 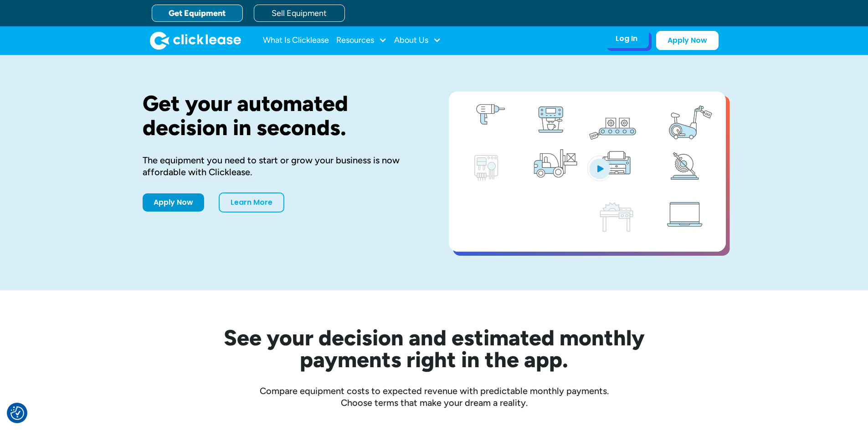 I want to click on img: Clicklease logo, so click(x=195, y=41).